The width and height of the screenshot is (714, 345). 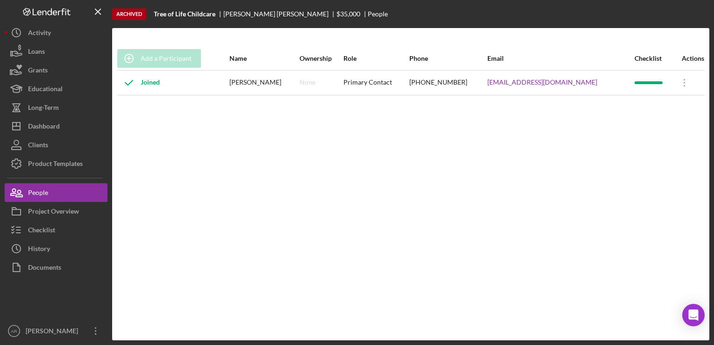 I want to click on div: Grants, so click(x=38, y=71).